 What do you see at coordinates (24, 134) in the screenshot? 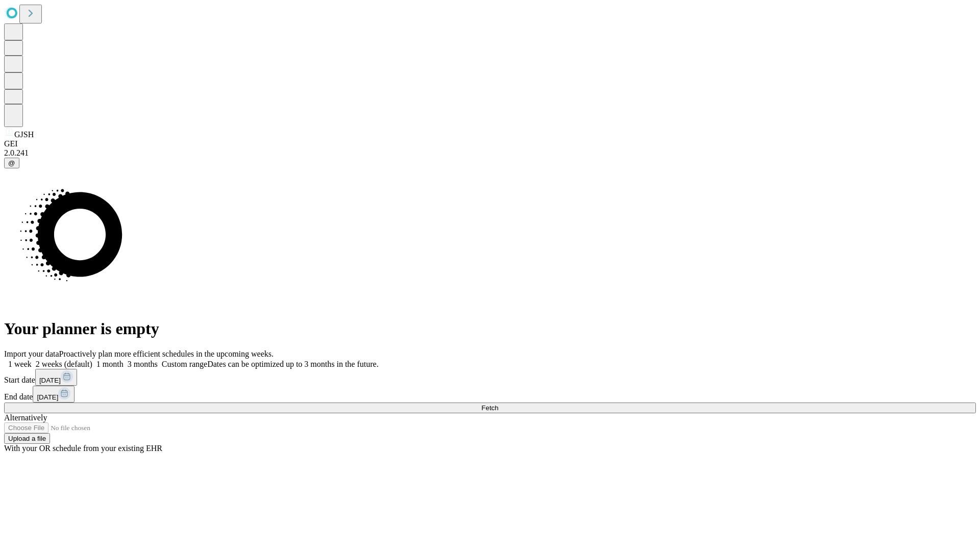
I see `span: GJSH` at bounding box center [24, 134].